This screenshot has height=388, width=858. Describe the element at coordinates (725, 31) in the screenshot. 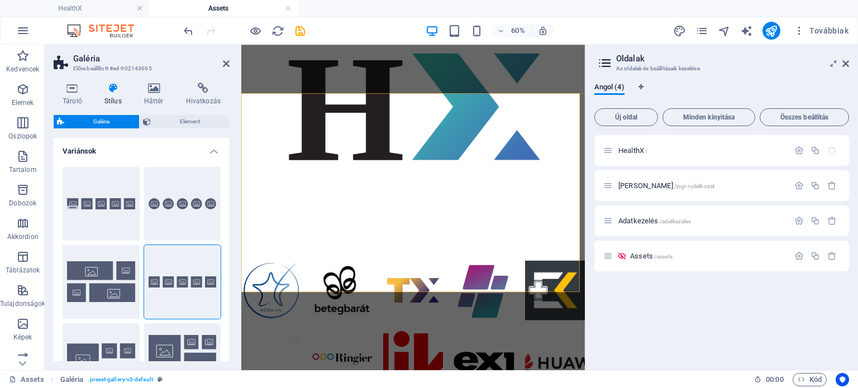

I see `button: navigator` at that location.